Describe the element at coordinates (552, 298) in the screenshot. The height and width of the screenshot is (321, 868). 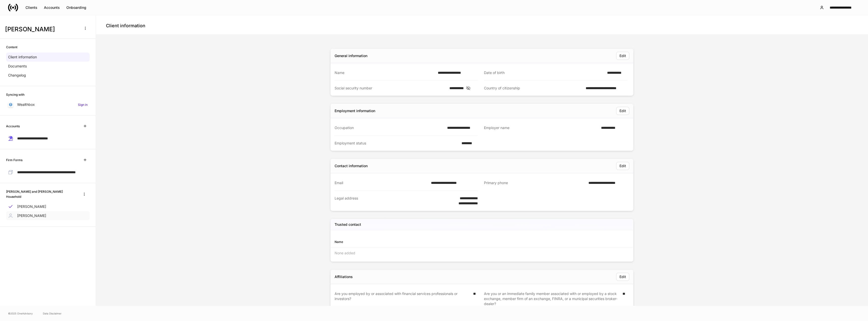
I see `div: Are you or an immediate family member associated with or employed by a stock exchange, member fir...` at that location.